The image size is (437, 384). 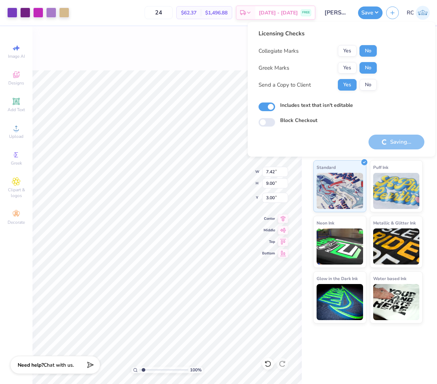 I want to click on div: Collegiate Marks, so click(x=278, y=51).